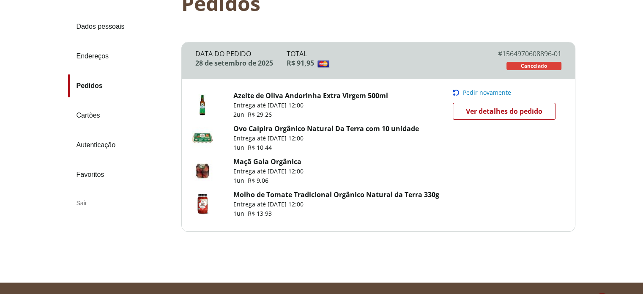 The height and width of the screenshot is (294, 643). Describe the element at coordinates (378, 54) in the screenshot. I see `div: Total` at that location.